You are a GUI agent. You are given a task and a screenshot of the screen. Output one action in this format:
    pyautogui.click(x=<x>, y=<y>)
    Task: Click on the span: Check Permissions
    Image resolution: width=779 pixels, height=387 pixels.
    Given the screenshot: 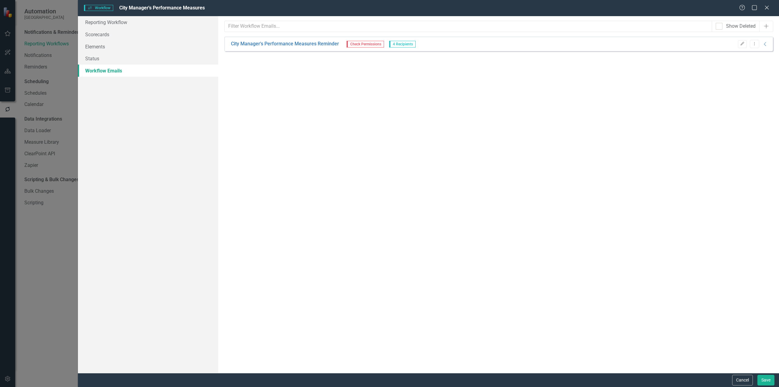 What is the action you would take?
    pyautogui.click(x=365, y=44)
    